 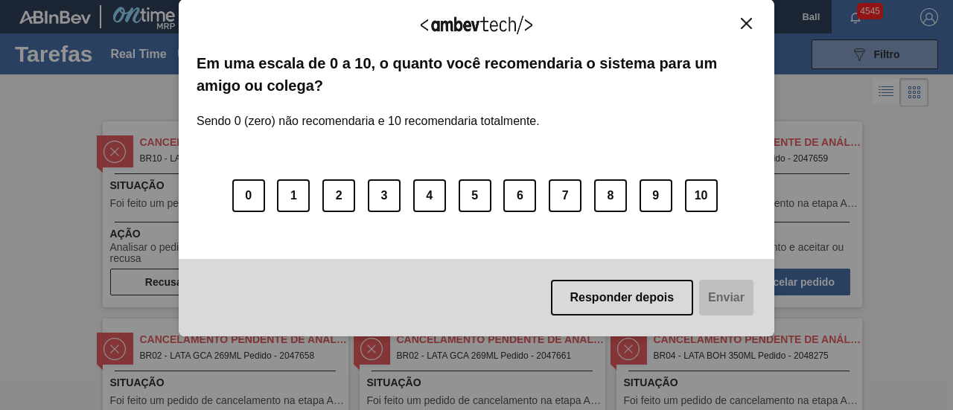 What do you see at coordinates (430, 196) in the screenshot?
I see `button: 4` at bounding box center [430, 196].